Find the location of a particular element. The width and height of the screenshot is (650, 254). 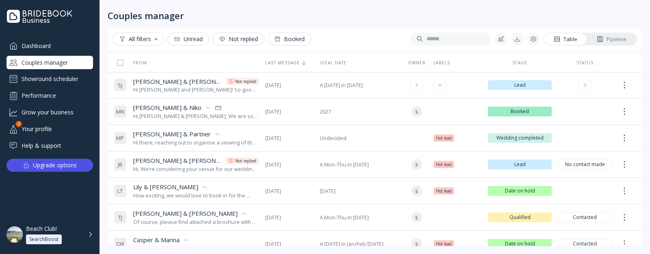

a: Couples manager is located at coordinates (50, 62).